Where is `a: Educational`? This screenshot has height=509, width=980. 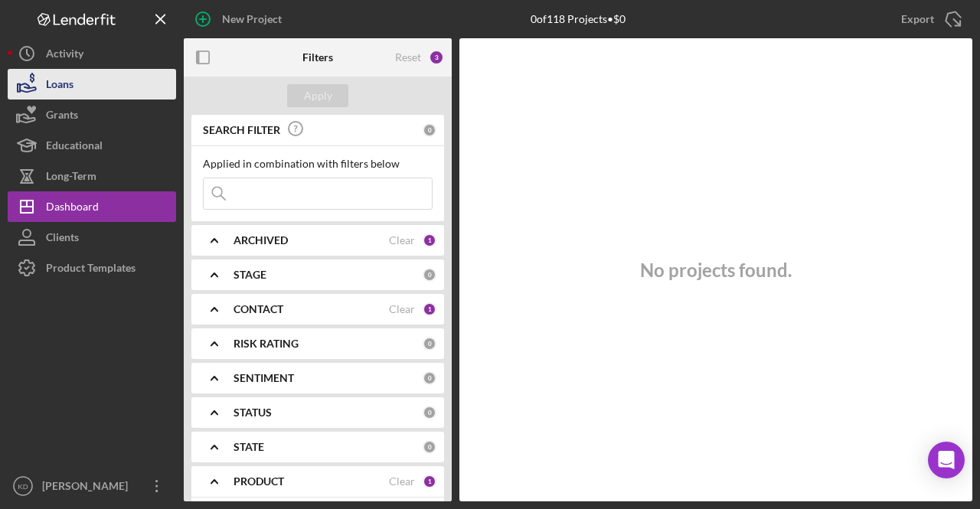 a: Educational is located at coordinates (92, 145).